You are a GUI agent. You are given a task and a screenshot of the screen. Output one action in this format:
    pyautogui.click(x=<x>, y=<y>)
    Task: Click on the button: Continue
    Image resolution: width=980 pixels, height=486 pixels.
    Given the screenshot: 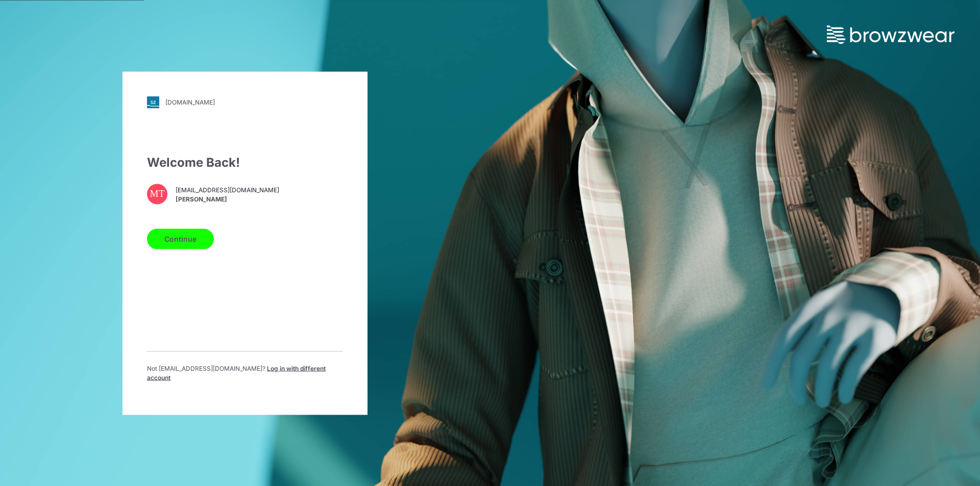 What is the action you would take?
    pyautogui.click(x=180, y=239)
    